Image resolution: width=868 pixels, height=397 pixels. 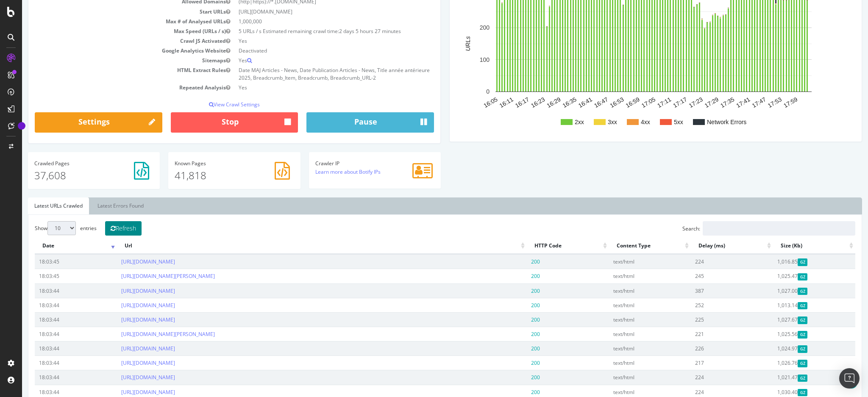 What do you see at coordinates (113, 51) in the screenshot?
I see `td: Google Analytics Website` at bounding box center [113, 51].